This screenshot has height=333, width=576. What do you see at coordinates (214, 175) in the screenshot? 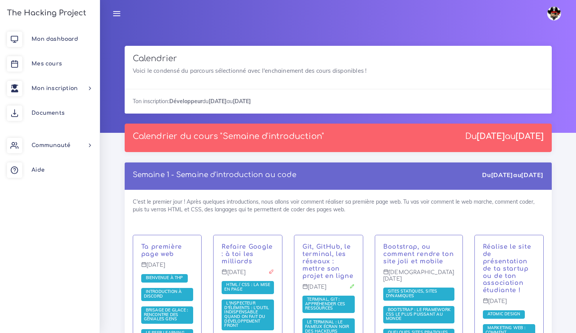
I see `a: Semaine 1 - Semaine d'introduction au code` at bounding box center [214, 175].